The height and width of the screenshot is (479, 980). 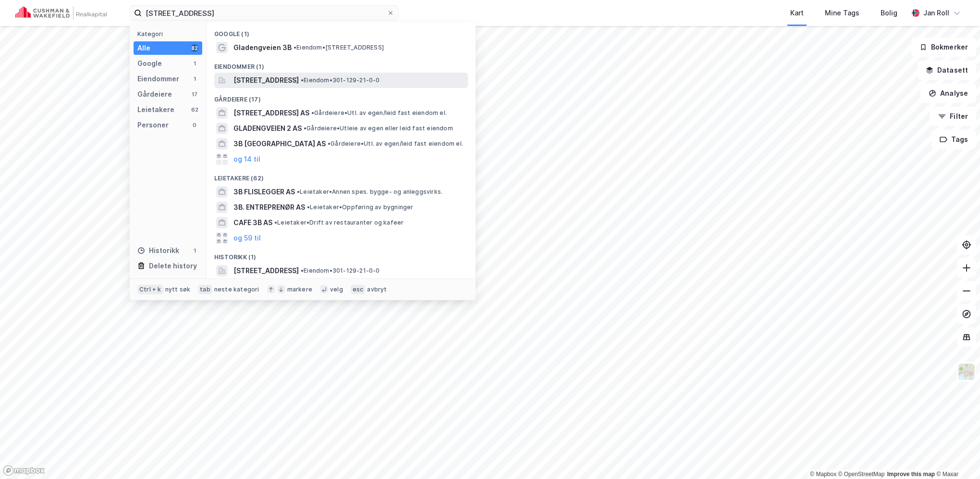 What do you see at coordinates (842, 13) in the screenshot?
I see `div: Mine Tags` at bounding box center [842, 13].